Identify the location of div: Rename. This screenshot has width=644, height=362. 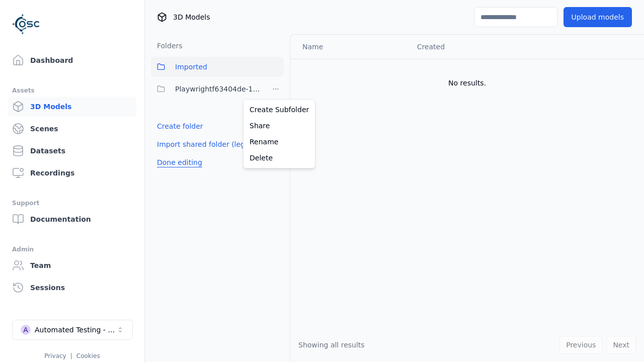
(279, 142).